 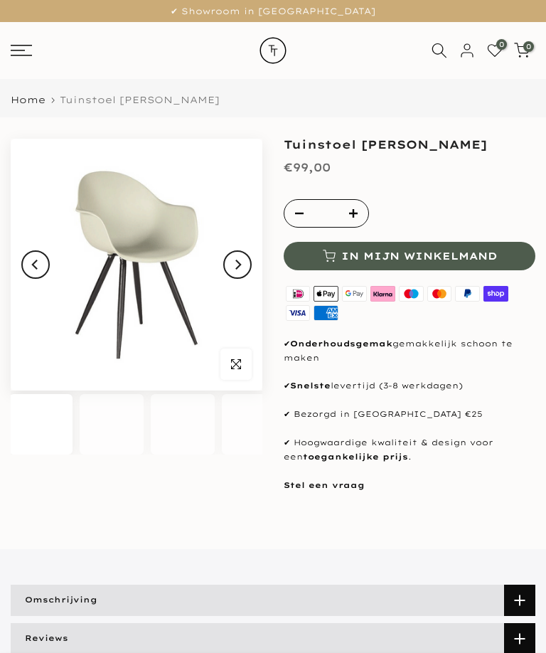 I want to click on img: apple pay, so click(x=327, y=294).